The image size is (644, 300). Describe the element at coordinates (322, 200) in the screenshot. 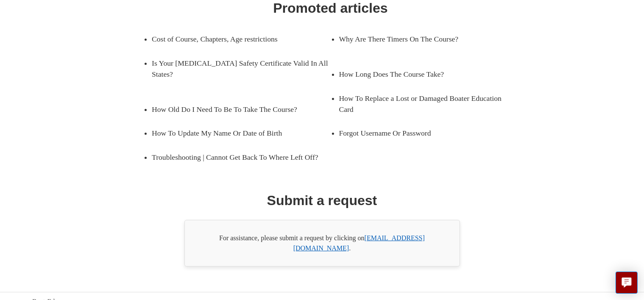

I see `h1: Submit a request` at that location.